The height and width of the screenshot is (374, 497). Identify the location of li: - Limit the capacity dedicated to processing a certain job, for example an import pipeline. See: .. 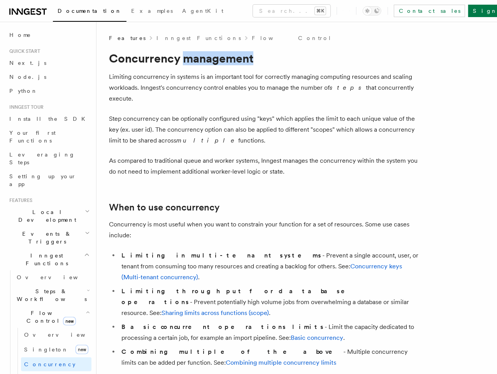
(269, 333).